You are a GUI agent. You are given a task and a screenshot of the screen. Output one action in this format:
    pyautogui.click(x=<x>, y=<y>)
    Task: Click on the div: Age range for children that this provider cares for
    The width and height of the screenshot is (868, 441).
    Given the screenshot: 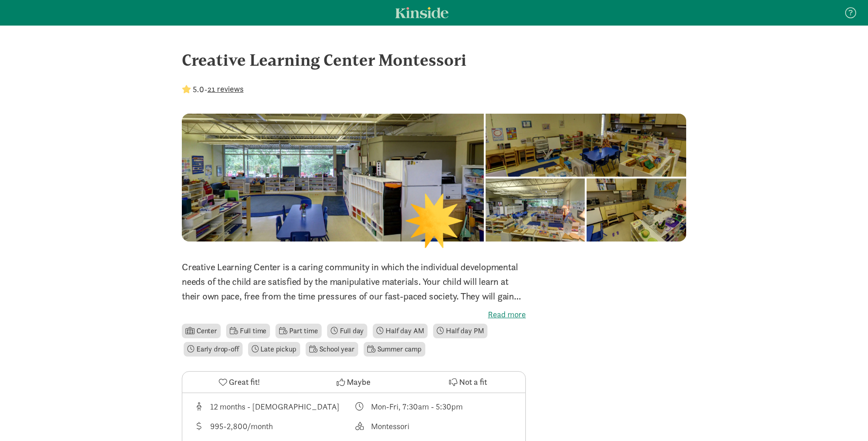 What is the action you would take?
    pyautogui.click(x=274, y=406)
    